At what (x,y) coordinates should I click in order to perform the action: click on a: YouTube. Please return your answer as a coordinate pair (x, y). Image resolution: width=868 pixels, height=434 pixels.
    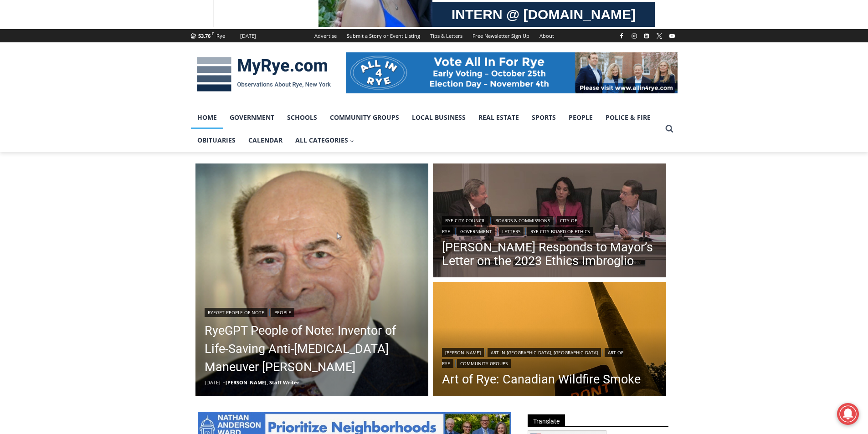
    Looking at the image, I should click on (672, 36).